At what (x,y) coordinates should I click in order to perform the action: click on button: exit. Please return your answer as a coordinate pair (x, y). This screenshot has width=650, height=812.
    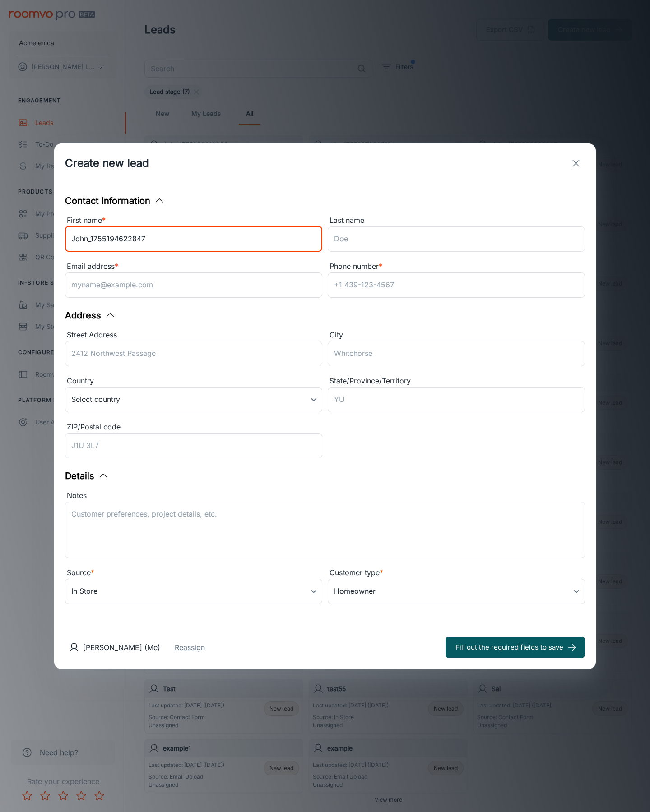
    Looking at the image, I should click on (576, 164).